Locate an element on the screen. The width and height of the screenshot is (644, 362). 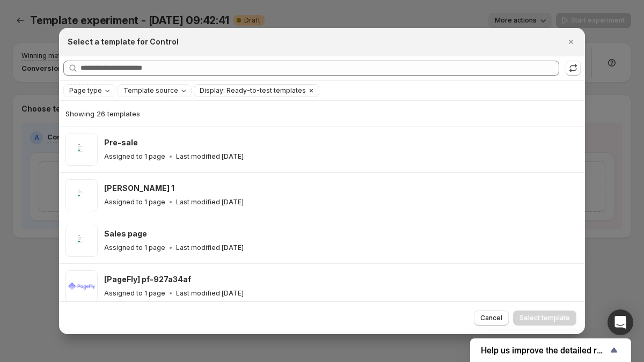
span: Showing 26 templates is located at coordinates (102, 113).